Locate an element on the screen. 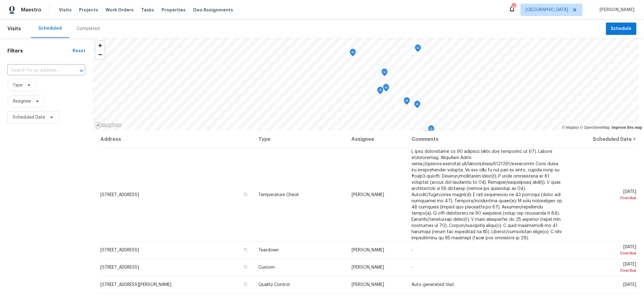 The height and width of the screenshot is (298, 644). a: Mapbox homepage is located at coordinates (108, 125).